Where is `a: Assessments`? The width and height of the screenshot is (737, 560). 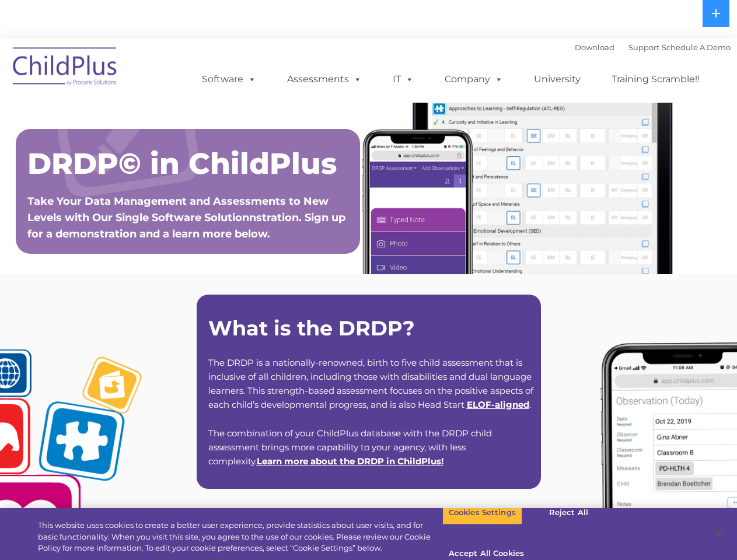 a: Assessments is located at coordinates (324, 79).